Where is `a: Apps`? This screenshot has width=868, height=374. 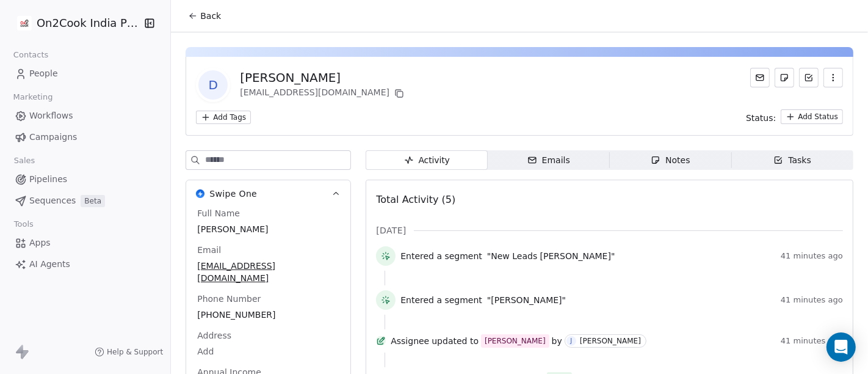 a: Apps is located at coordinates (85, 242).